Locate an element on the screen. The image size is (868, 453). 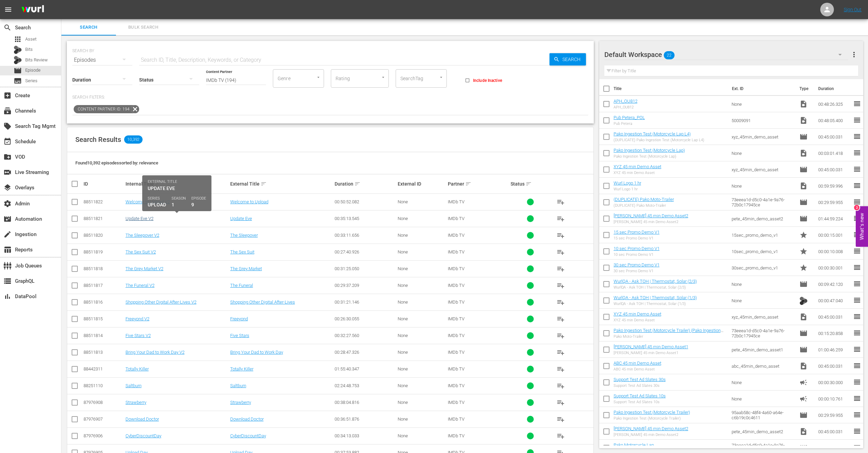
span: Channels is located at coordinates (7, 111).